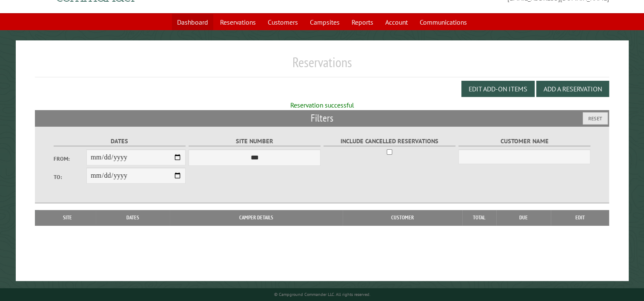 The image size is (644, 301). Describe the element at coordinates (120, 142) in the screenshot. I see `label: Dates` at that location.